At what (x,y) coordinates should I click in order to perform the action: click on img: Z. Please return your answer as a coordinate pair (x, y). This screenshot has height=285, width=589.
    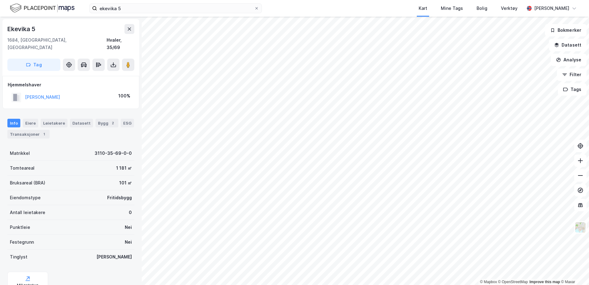
    Looking at the image, I should click on (581, 227).